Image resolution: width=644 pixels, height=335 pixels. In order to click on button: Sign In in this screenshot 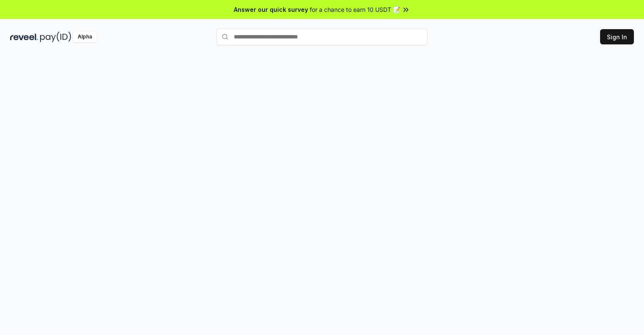, I will do `click(617, 37)`.